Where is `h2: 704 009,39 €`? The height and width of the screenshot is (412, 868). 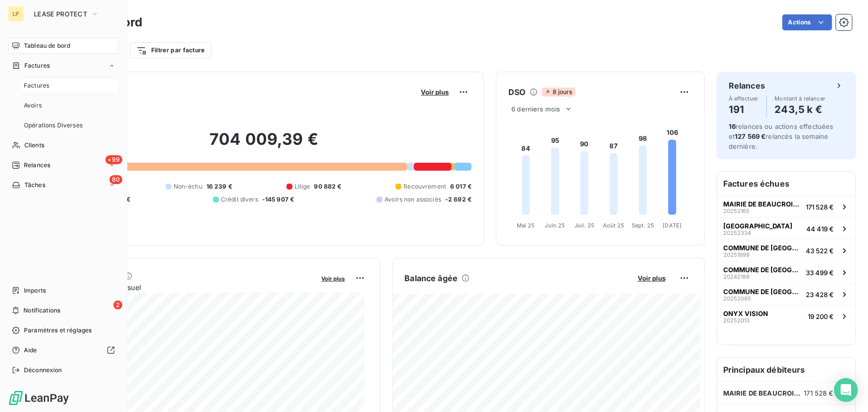
h2: 704 009,39 € is located at coordinates (264, 144).